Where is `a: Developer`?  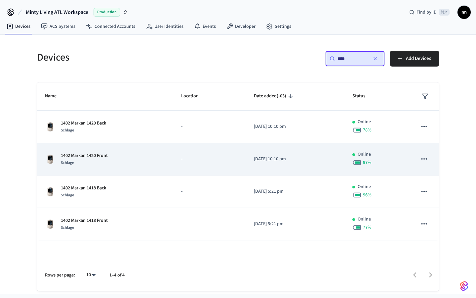 a: Developer is located at coordinates (241, 26).